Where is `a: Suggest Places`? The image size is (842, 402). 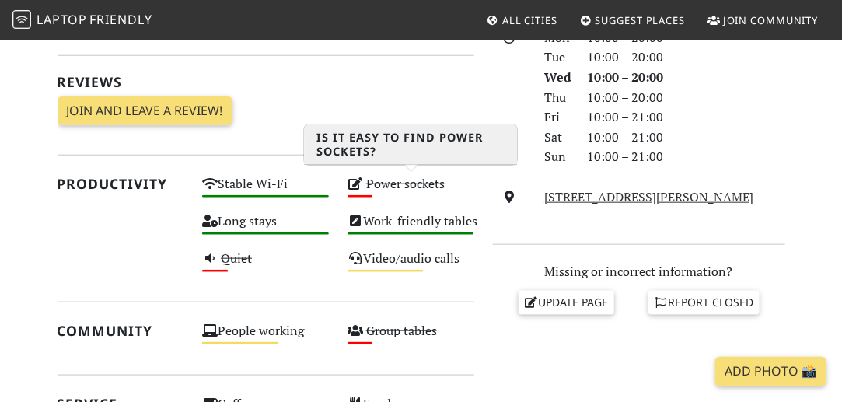
a: Suggest Places is located at coordinates (633, 20).